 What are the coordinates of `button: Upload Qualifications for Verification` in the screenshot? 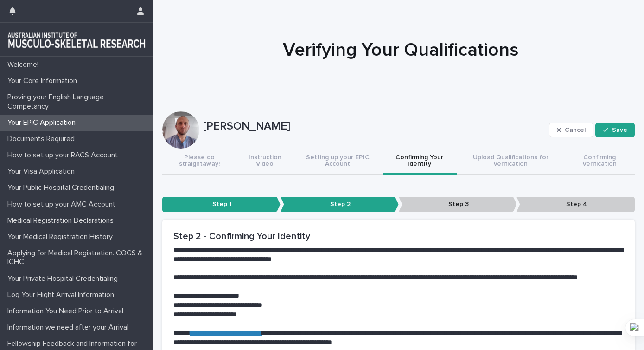 It's located at (511, 161).